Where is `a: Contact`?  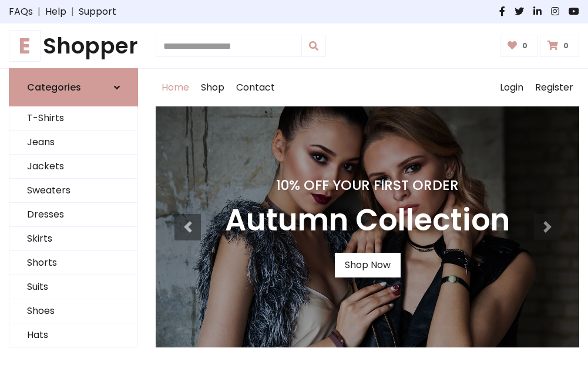 a: Contact is located at coordinates (255, 88).